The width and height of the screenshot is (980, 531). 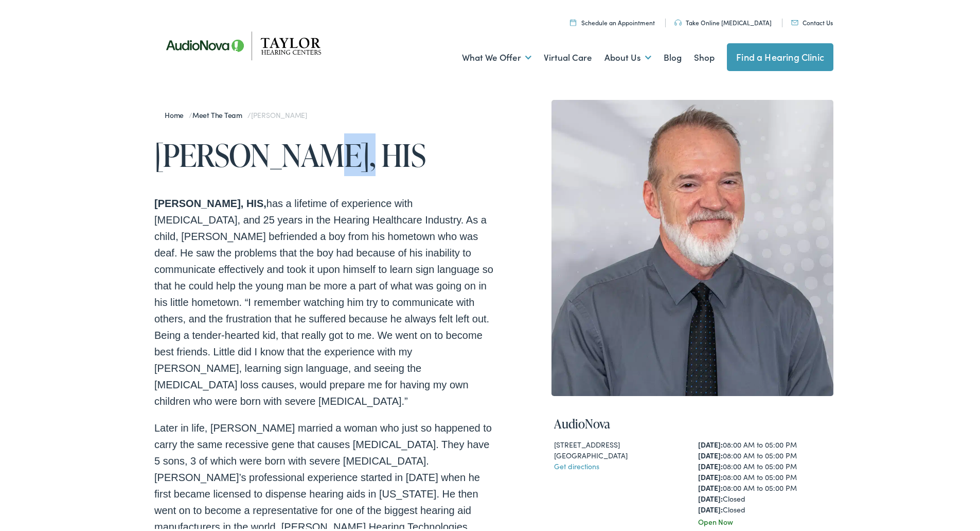 I want to click on div: 08:00 AM to 05:00 PM 08:00 AM to 05:00 PM 08:00 AM to 05:00 PM 08:00 AM to 05:00 PM 08:00 AM to 0..., so click(x=764, y=474).